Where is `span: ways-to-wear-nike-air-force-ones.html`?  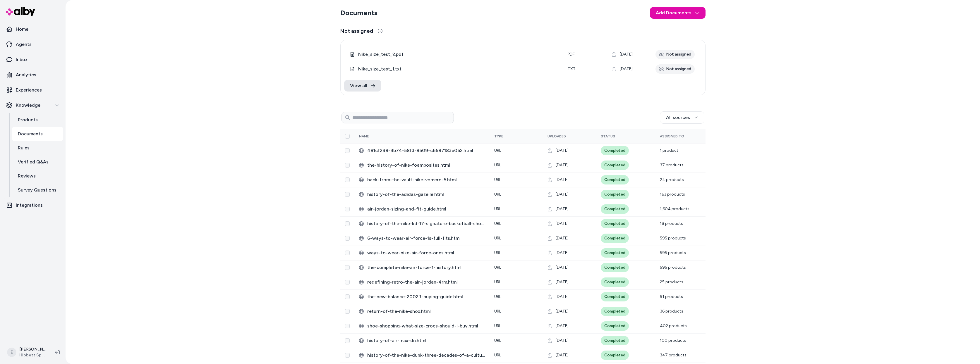
span: ways-to-wear-nike-air-force-ones.html is located at coordinates (426, 253).